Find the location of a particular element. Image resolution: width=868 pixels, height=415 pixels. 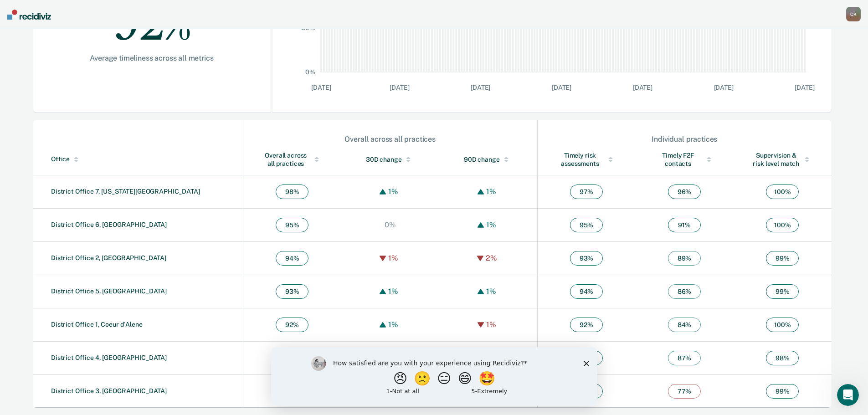

button: 2 is located at coordinates (152, 31).